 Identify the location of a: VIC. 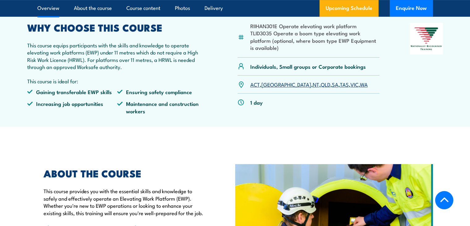
(354, 84).